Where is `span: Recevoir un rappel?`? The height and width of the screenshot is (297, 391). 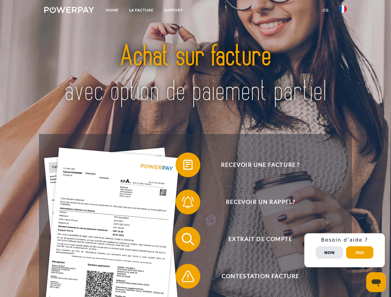 span: Recevoir un rappel? is located at coordinates (260, 202).